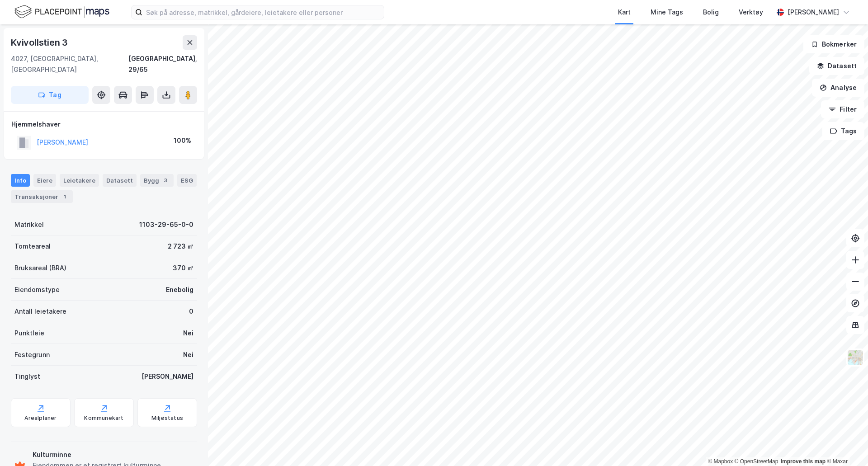 This screenshot has width=868, height=466. Describe the element at coordinates (720, 461) in the screenshot. I see `a: Mapbox` at that location.